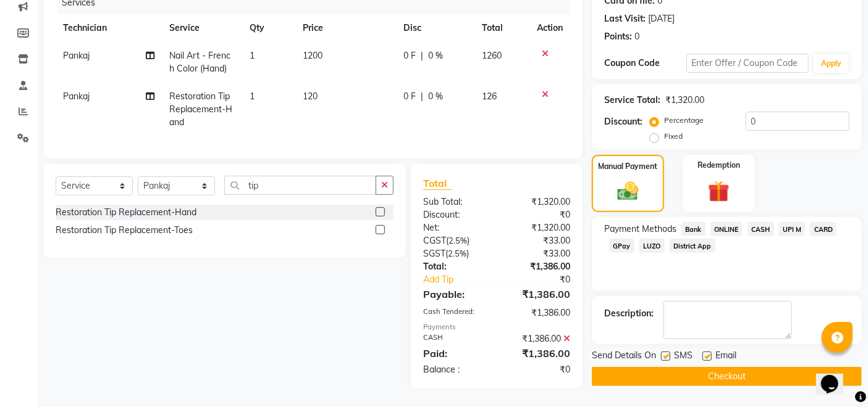 This screenshot has height=407, width=868. What do you see at coordinates (199, 62) in the screenshot?
I see `span: Nail Art - French Color (Hand)` at bounding box center [199, 62].